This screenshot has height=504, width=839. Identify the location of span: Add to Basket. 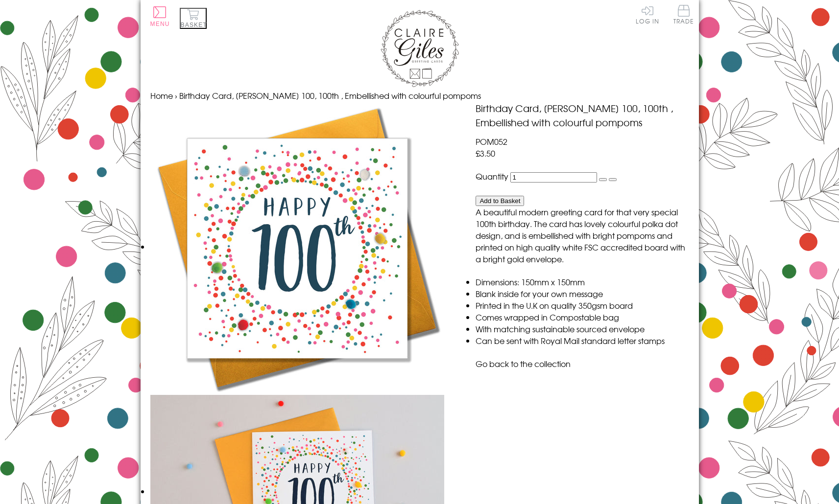
(500, 201).